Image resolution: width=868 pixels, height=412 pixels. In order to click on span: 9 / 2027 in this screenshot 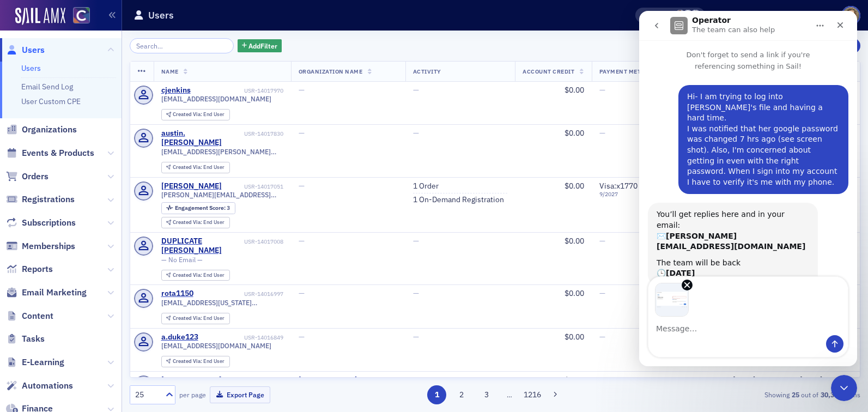, I will do `click(630, 194)`.